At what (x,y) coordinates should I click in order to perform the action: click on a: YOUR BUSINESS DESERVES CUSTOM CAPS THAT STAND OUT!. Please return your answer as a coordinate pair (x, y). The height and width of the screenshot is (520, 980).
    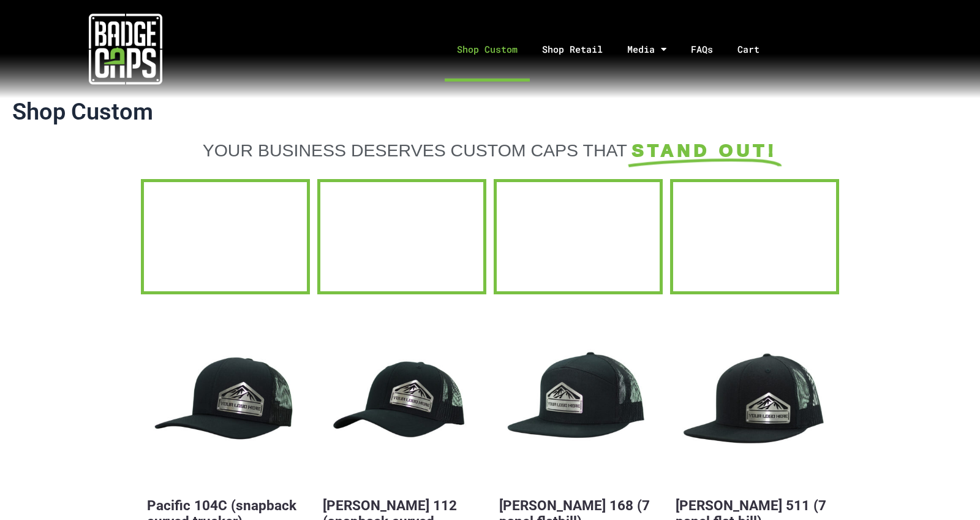
    Looking at the image, I should click on (490, 150).